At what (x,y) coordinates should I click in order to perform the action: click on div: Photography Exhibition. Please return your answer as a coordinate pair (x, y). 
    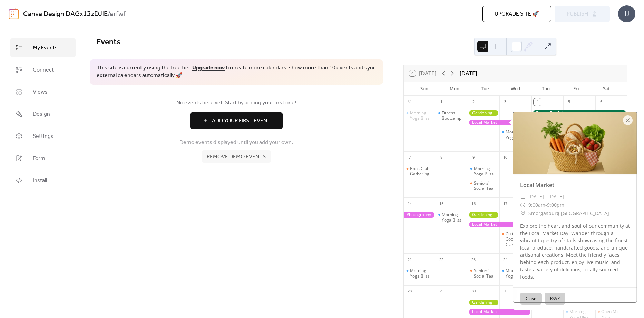
    Looking at the image, I should click on (420, 215).